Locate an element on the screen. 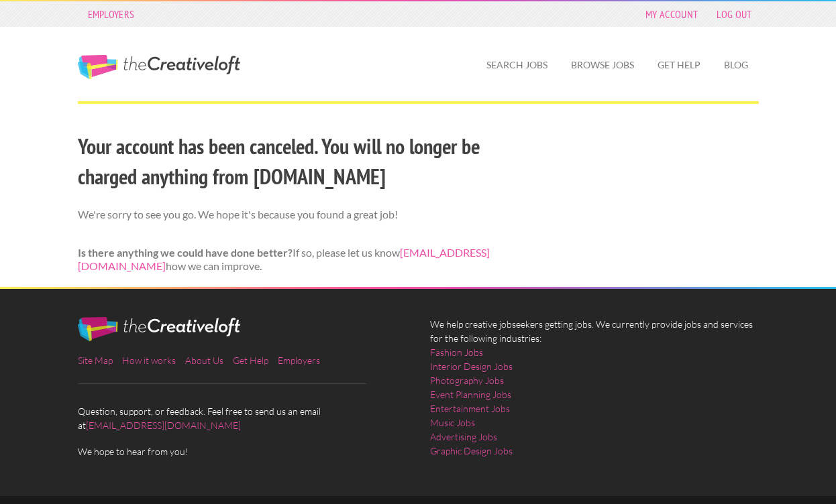 The image size is (836, 504). a: Interior Design Jobs is located at coordinates (471, 366).